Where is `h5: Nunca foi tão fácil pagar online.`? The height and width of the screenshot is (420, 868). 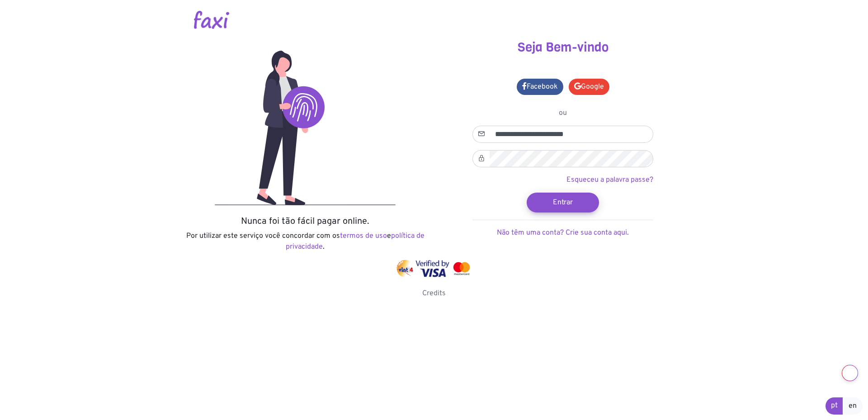 h5: Nunca foi tão fácil pagar online. is located at coordinates (306, 221).